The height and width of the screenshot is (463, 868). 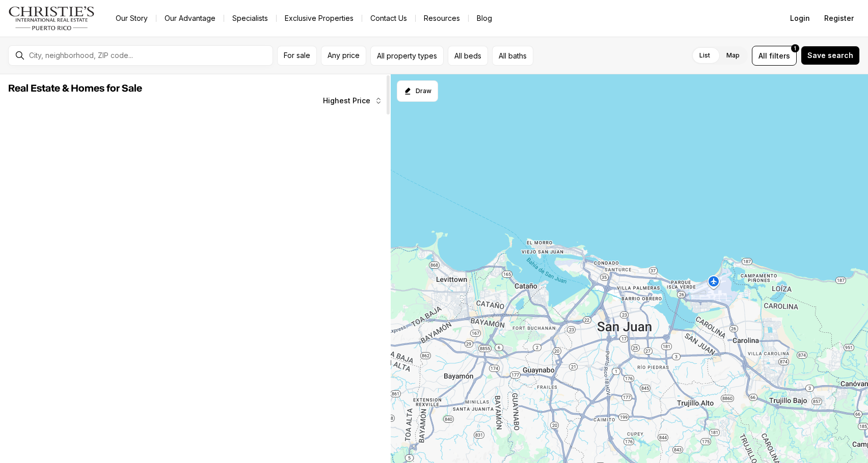 I want to click on button: Allfilters1, so click(x=774, y=56).